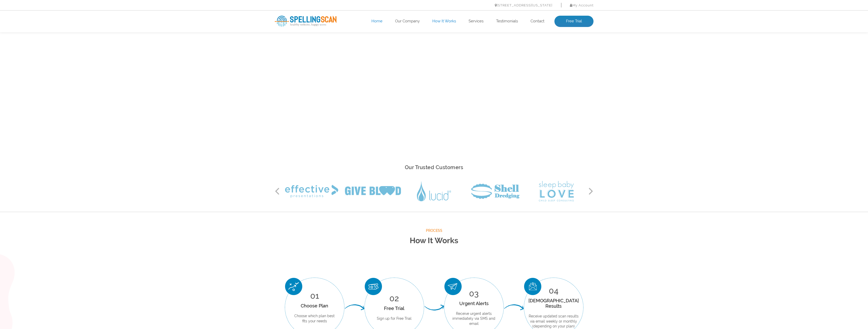 The width and height of the screenshot is (868, 329). What do you see at coordinates (474, 319) in the screenshot?
I see `p: Receive urgent alerts immediately via SMS and email` at bounding box center [474, 319].